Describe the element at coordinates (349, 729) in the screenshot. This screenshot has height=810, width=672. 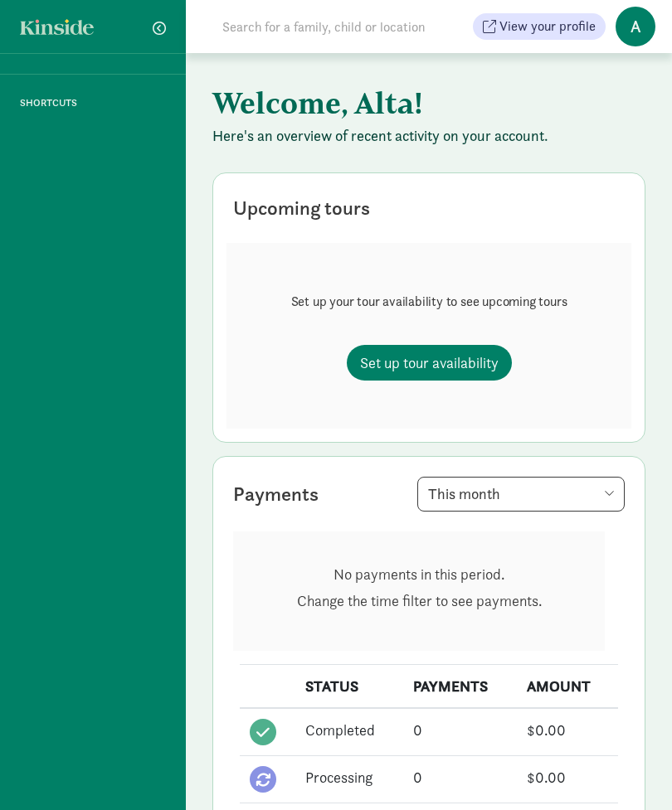
I see `div: Completed` at that location.